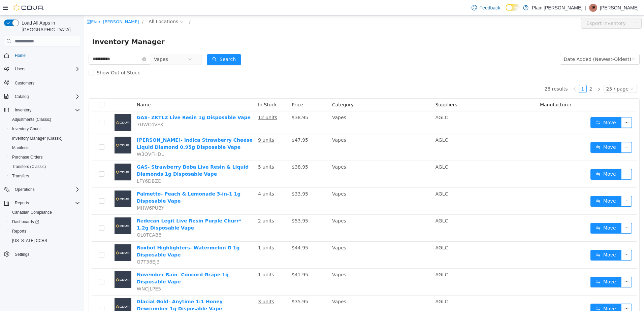 The height and width of the screenshot is (311, 644). I want to click on span: Catalog, so click(46, 97).